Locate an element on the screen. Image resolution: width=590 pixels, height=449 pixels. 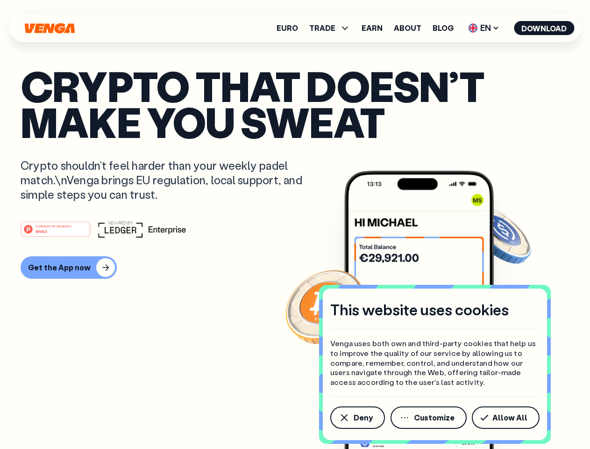
tspan: Web3 is located at coordinates (41, 230).